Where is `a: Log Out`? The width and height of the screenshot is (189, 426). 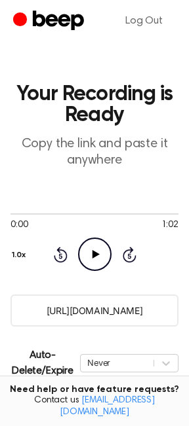 a: Log Out is located at coordinates (143, 21).